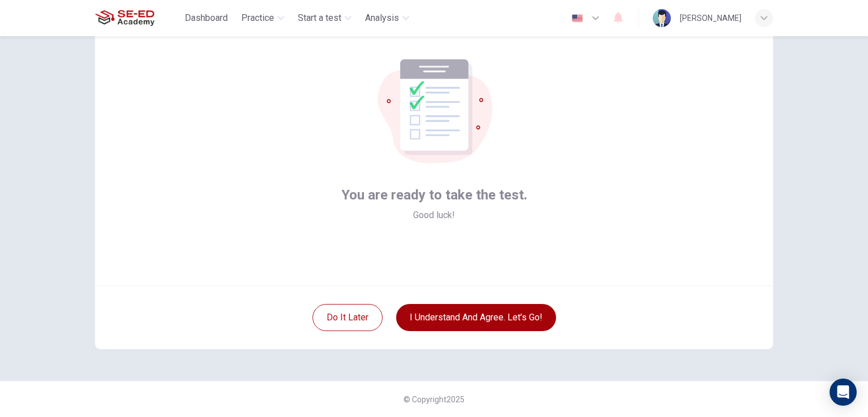 This screenshot has height=417, width=868. What do you see at coordinates (662, 18) in the screenshot?
I see `img: Profile picture` at bounding box center [662, 18].